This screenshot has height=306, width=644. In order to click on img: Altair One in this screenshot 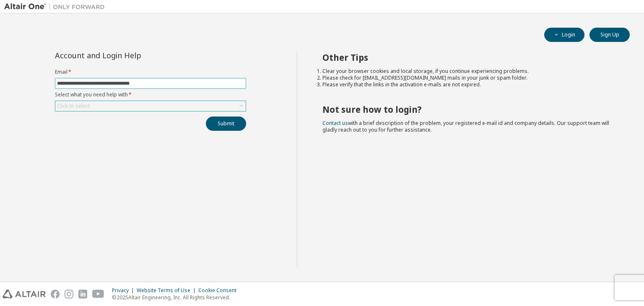, I will do `click(56, 7)`.